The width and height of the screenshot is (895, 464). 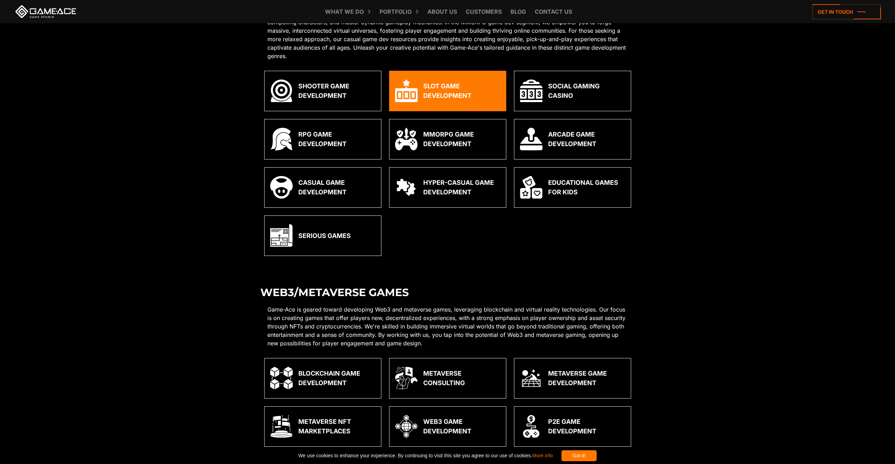 What do you see at coordinates (586, 378) in the screenshot?
I see `div: Metaverse Game Development` at bounding box center [586, 378].